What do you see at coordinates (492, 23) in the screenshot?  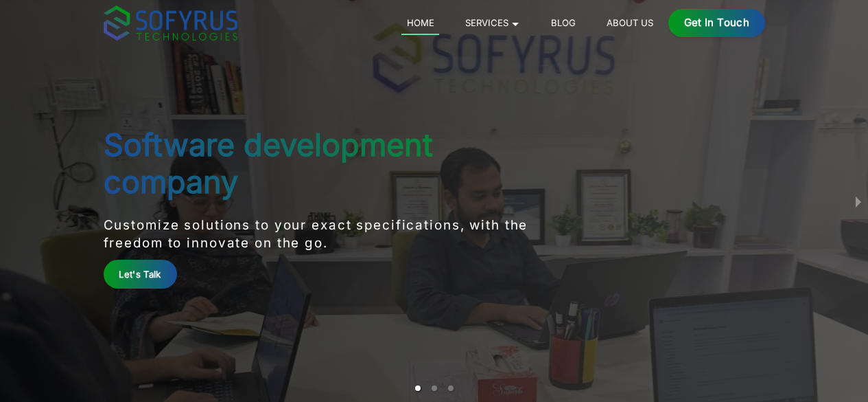 I see `a: Services 🞃` at bounding box center [492, 23].